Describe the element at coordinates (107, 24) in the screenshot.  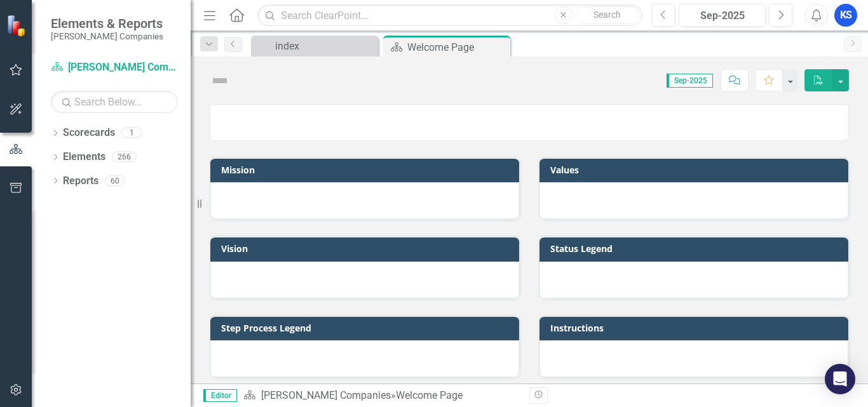
I see `span: Elements & Reports` at that location.